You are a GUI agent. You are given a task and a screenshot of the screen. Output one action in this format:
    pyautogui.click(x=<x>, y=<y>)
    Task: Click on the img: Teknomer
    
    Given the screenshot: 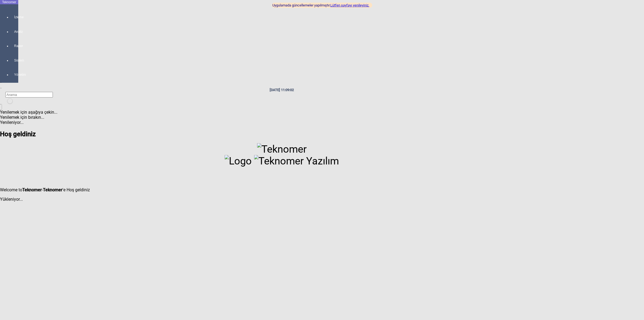 What is the action you would take?
    pyautogui.click(x=282, y=149)
    